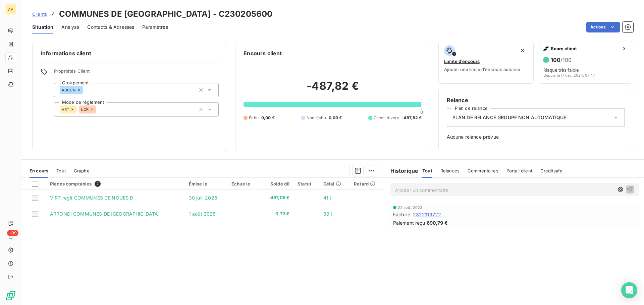  Describe the element at coordinates (155, 27) in the screenshot. I see `span: Paramètres` at that location.